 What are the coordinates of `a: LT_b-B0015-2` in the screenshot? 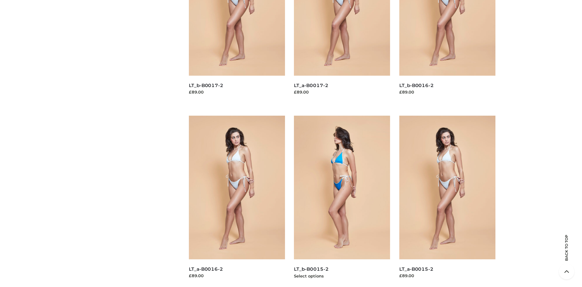 It's located at (311, 269).